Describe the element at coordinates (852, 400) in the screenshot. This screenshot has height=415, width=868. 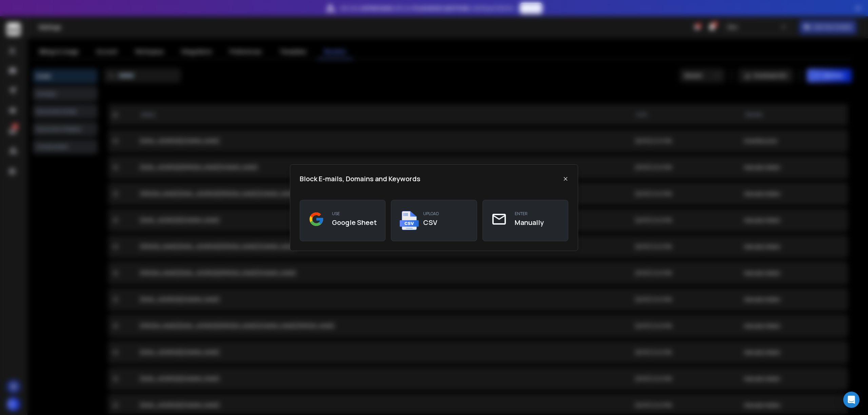
I see `div: Open Intercom Messenger` at that location.